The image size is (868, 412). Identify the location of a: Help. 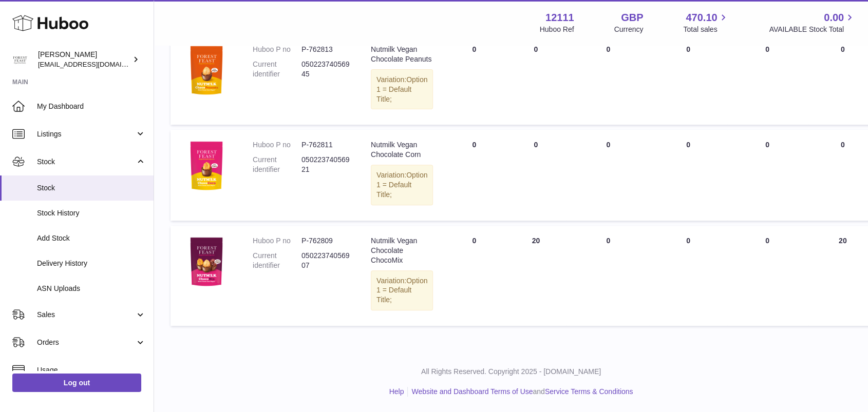
(396, 392).